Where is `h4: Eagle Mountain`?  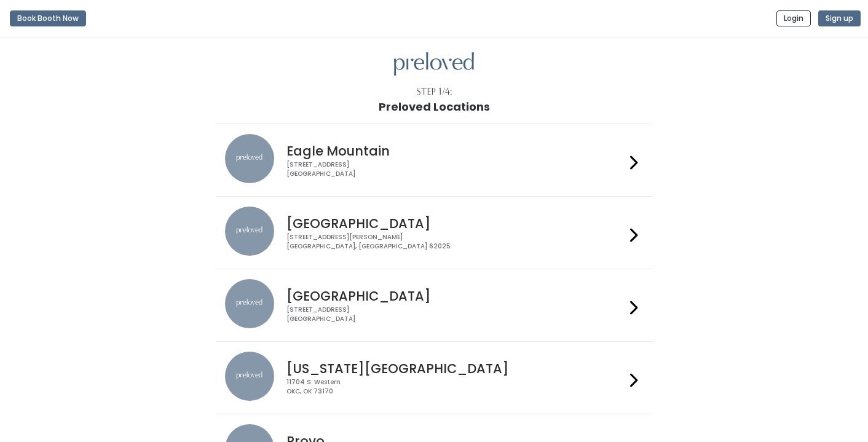
h4: Eagle Mountain is located at coordinates (455, 151).